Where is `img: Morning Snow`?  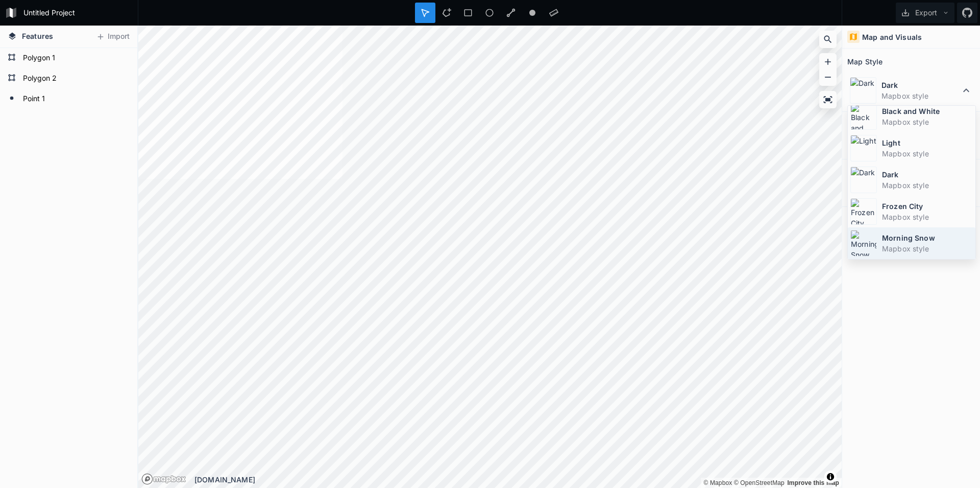 img: Morning Snow is located at coordinates (864, 243).